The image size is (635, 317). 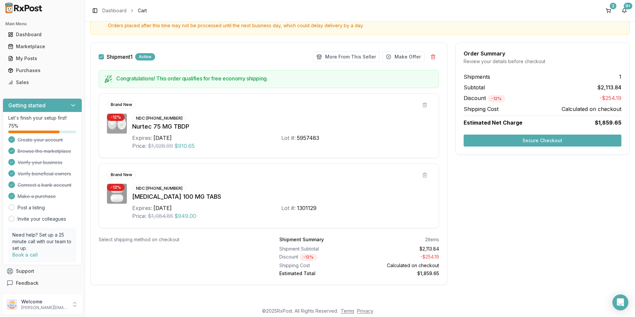 What do you see at coordinates (432, 239) in the screenshot?
I see `div: 2 items` at bounding box center [432, 239].